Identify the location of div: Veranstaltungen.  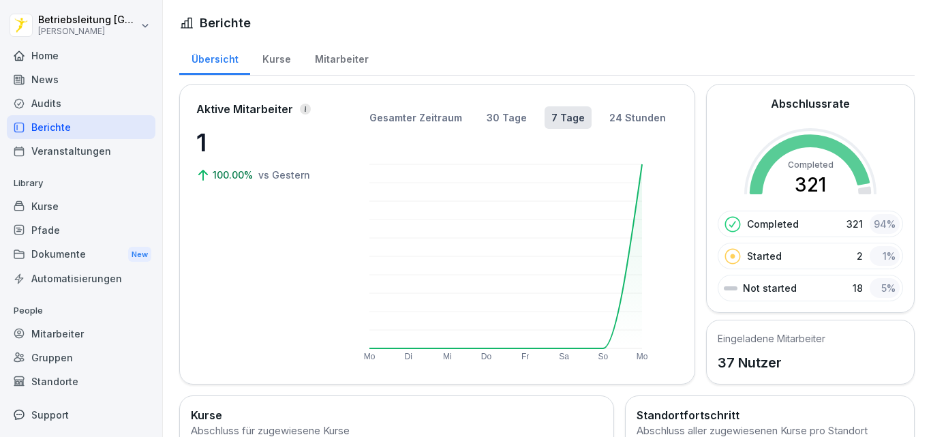
(81, 151).